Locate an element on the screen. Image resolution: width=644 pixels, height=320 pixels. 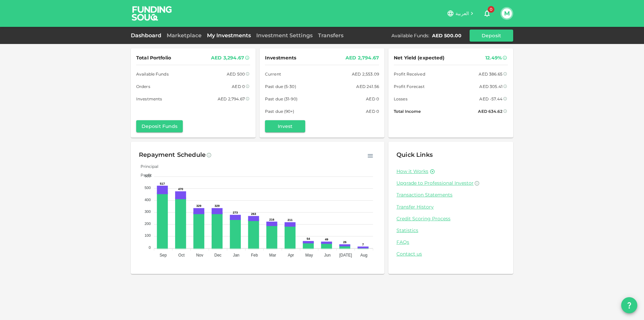
span: Total Portfolio is located at coordinates (153, 58).